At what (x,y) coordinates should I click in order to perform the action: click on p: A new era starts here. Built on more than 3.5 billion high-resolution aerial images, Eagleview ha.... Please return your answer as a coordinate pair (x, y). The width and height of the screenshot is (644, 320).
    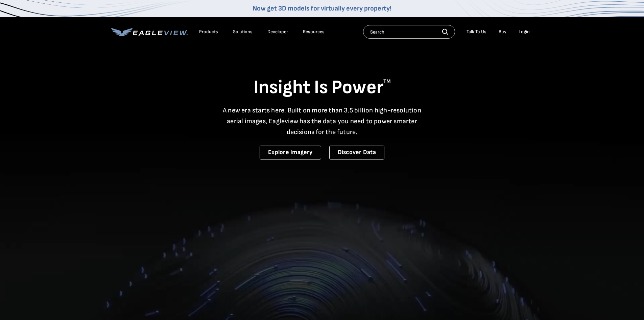
    Looking at the image, I should click on (322, 121).